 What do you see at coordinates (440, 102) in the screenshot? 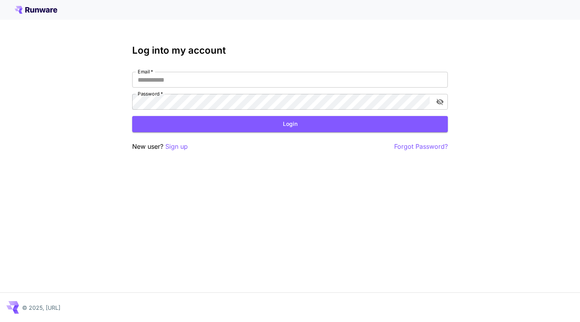
I see `button: toggle password visibility` at bounding box center [440, 102].